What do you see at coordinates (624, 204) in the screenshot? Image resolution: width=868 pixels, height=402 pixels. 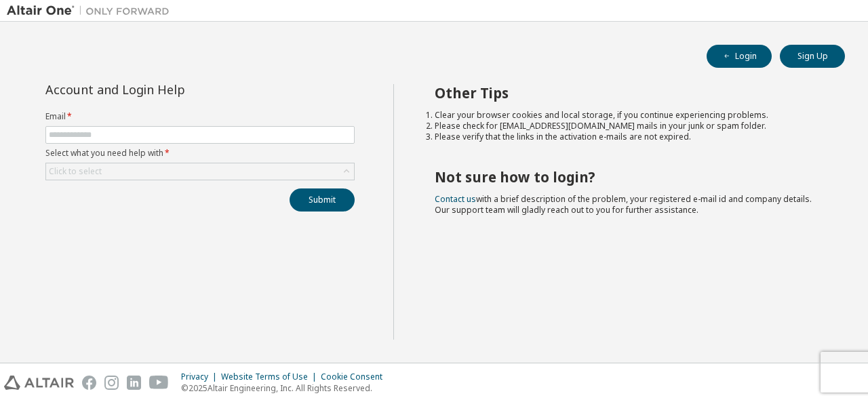 I see `span: with a brief description of the problem, your registered e-mail id and company details. Our suppo...` at bounding box center [624, 204].